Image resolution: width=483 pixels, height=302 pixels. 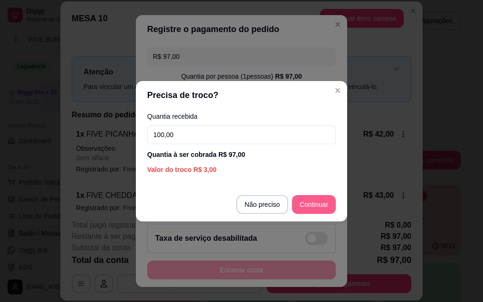 I want to click on button: Não preciso, so click(x=262, y=205).